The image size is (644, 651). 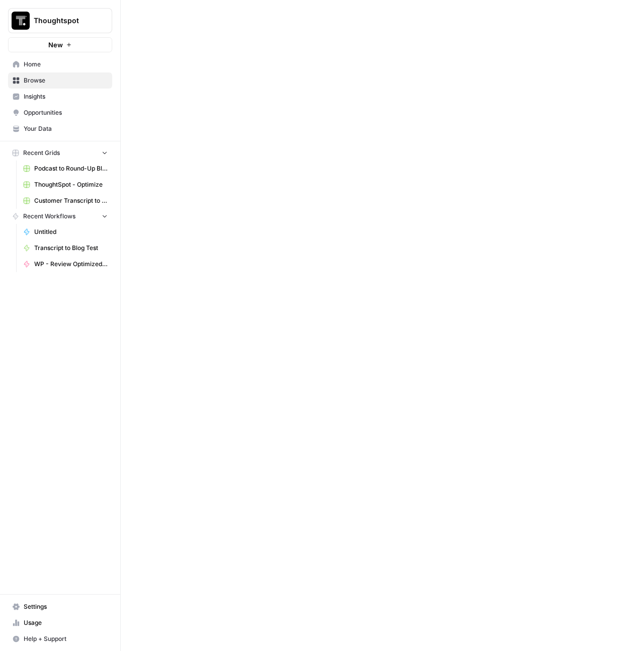 I want to click on a: Home, so click(x=60, y=64).